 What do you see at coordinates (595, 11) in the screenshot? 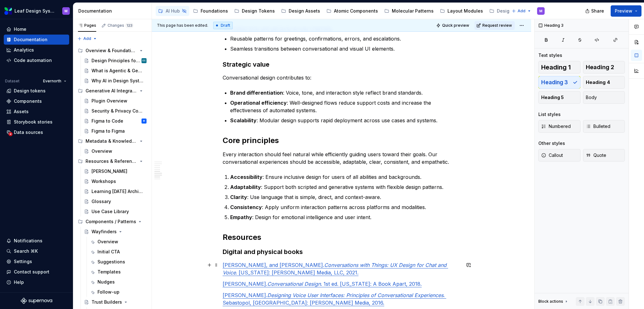
I see `button: Share` at bounding box center [595, 11].